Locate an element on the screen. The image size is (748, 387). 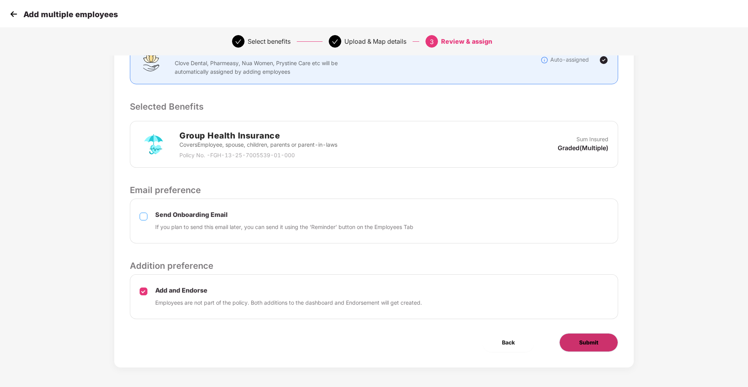
p: Add and Endorse is located at coordinates (289, 290).